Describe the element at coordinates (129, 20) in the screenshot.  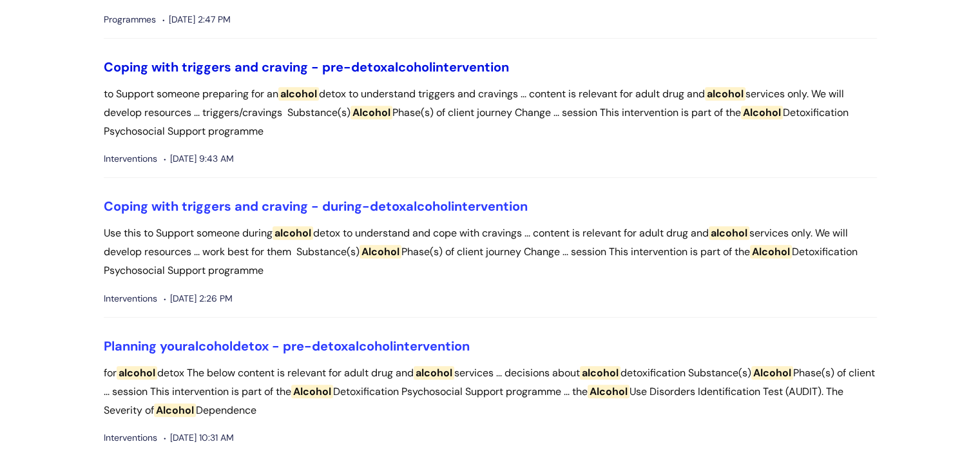
I see `span: Programmes` at that location.